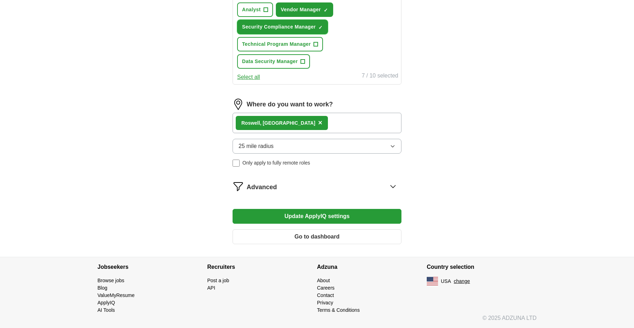 The width and height of the screenshot is (634, 328). I want to click on span: Data Security Manager, so click(270, 61).